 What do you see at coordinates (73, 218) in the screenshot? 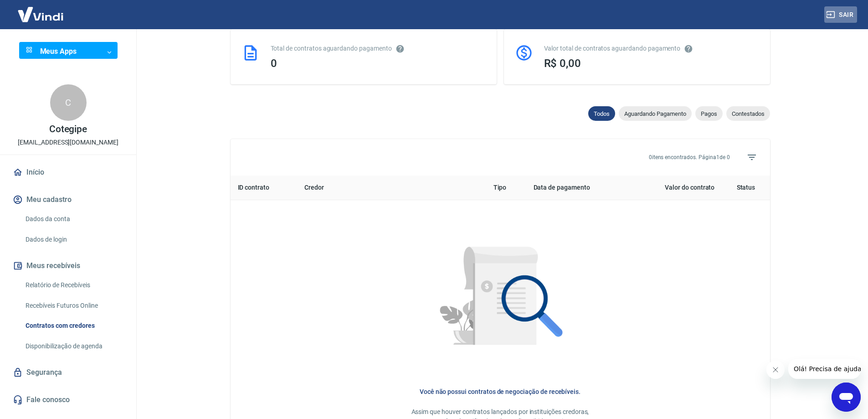
I see `a: Dados da conta` at bounding box center [73, 218].